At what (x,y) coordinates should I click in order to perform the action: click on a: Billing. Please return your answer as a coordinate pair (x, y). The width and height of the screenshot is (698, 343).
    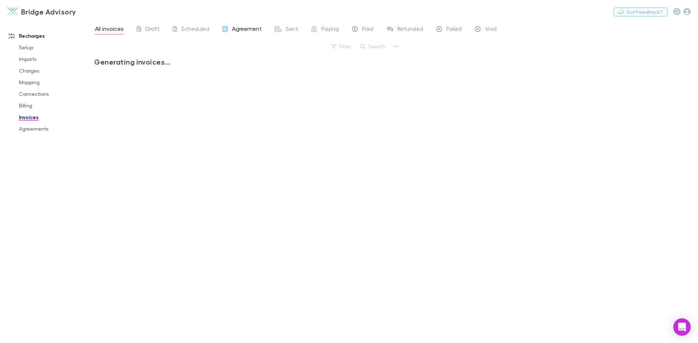
    Looking at the image, I should click on (55, 106).